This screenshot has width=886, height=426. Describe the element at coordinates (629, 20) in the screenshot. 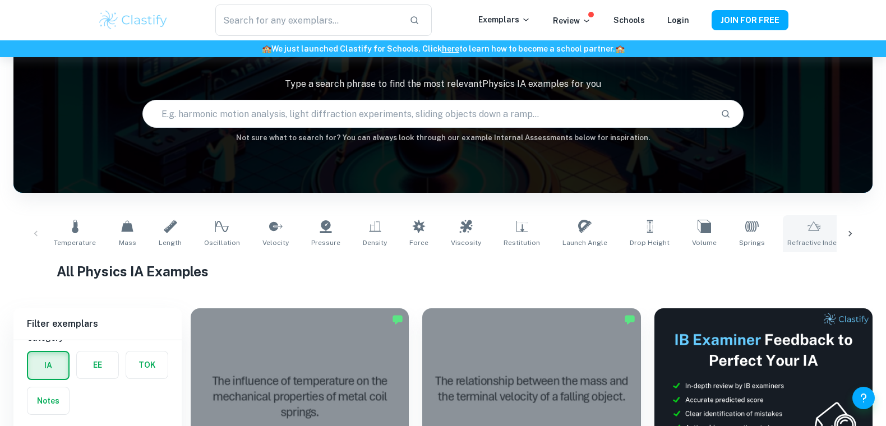

I see `a: Schools` at that location.